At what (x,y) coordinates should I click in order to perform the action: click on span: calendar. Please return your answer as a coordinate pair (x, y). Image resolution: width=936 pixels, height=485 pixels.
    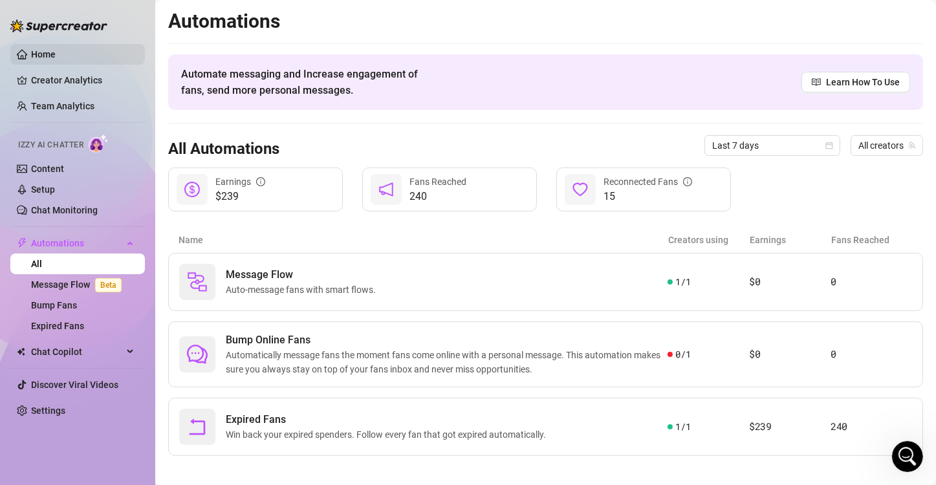
    Looking at the image, I should click on (829, 146).